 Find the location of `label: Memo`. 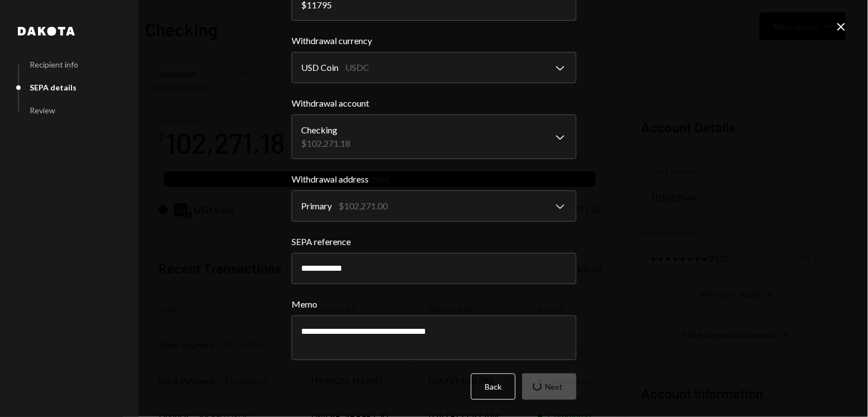

label: Memo is located at coordinates (434, 304).